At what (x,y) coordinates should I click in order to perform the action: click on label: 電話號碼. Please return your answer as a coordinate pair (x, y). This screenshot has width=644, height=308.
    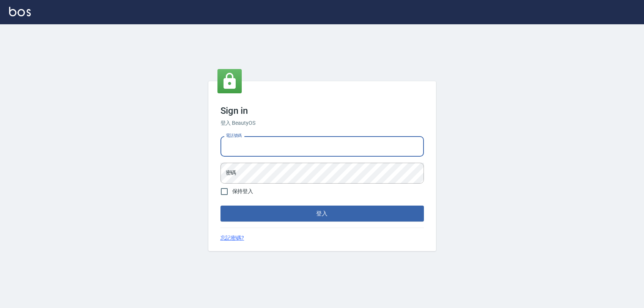
    Looking at the image, I should click on (234, 135).